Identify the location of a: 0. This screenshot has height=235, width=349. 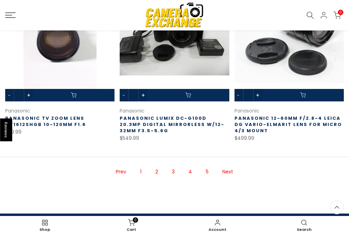
(338, 15).